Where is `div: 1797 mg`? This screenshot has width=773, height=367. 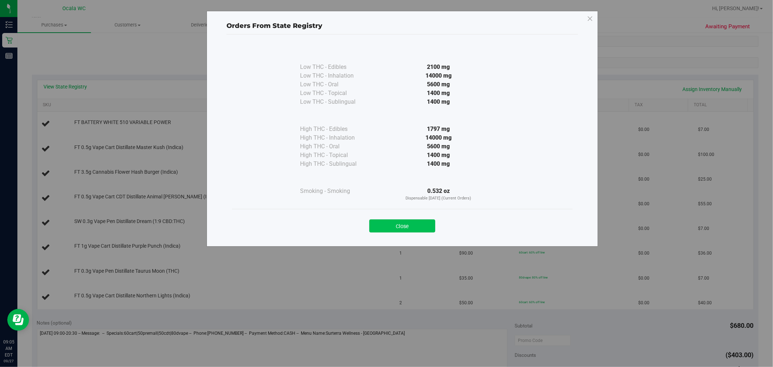 div: 1797 mg is located at coordinates (438, 129).